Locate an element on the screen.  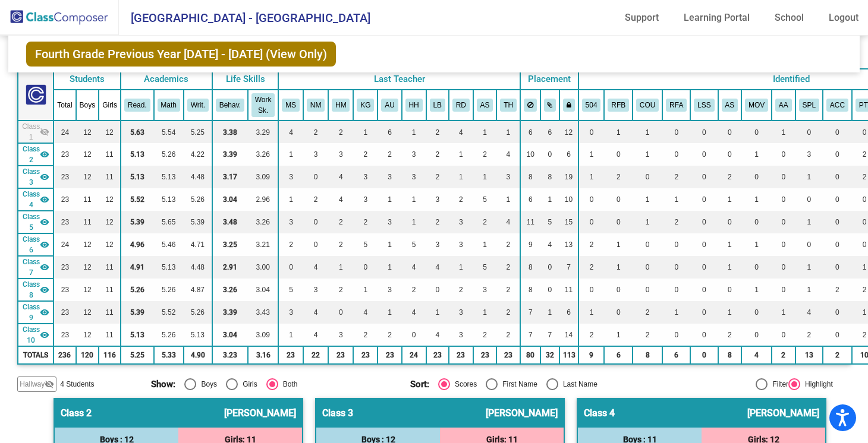
button: Behav. is located at coordinates (230, 105).